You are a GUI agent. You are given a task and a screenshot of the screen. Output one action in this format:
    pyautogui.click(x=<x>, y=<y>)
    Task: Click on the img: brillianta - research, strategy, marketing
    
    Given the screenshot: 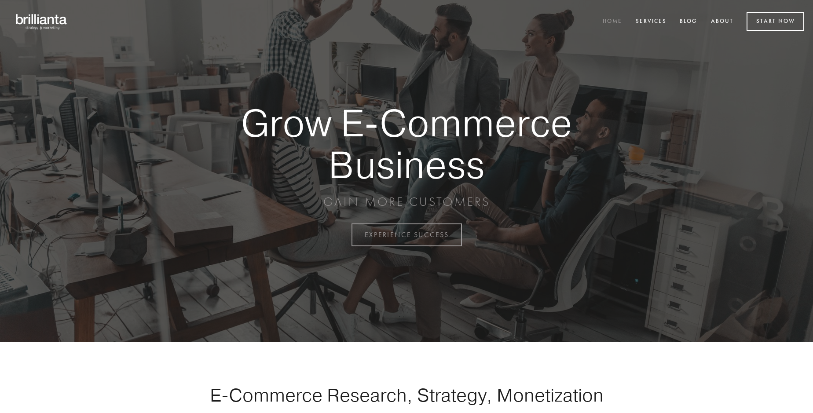 What is the action you would take?
    pyautogui.click(x=42, y=22)
    